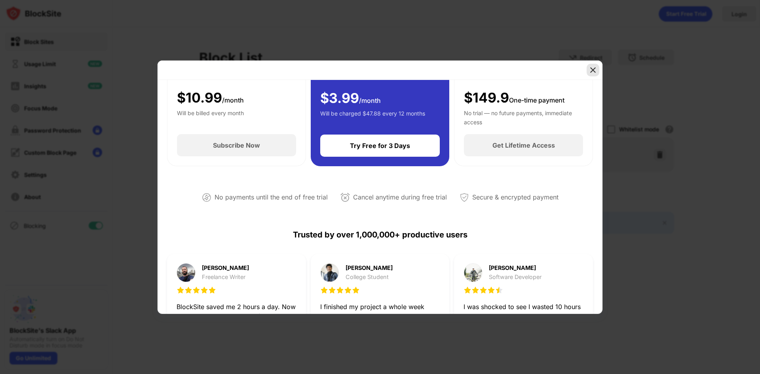 This screenshot has height=374, width=760. Describe the element at coordinates (523, 117) in the screenshot. I see `div: No trial — no future payments, immediate access` at that location.